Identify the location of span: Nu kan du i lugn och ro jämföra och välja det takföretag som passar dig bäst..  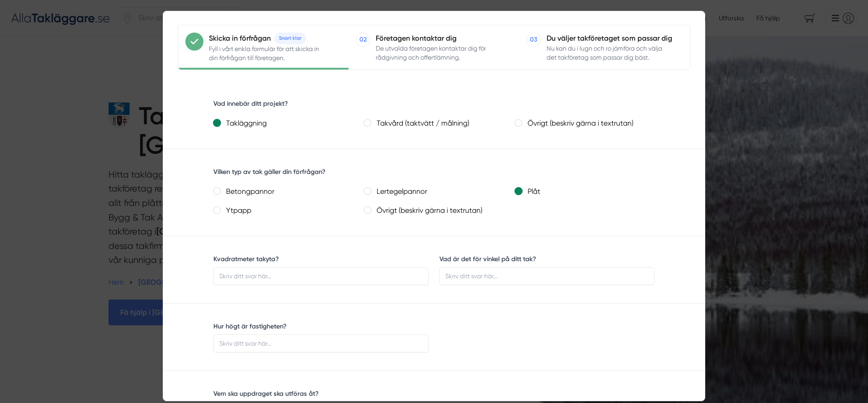
(608, 53).